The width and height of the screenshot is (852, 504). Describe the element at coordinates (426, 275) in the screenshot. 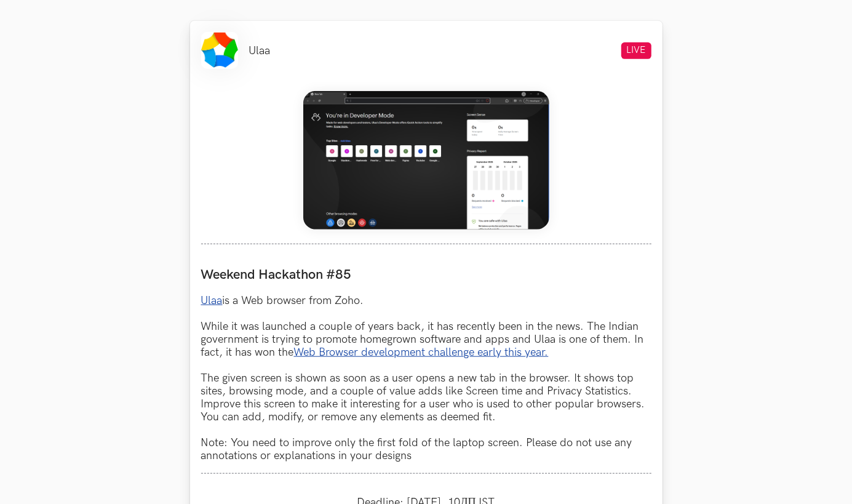

I see `label: Weekend Hackathon #85` at that location.